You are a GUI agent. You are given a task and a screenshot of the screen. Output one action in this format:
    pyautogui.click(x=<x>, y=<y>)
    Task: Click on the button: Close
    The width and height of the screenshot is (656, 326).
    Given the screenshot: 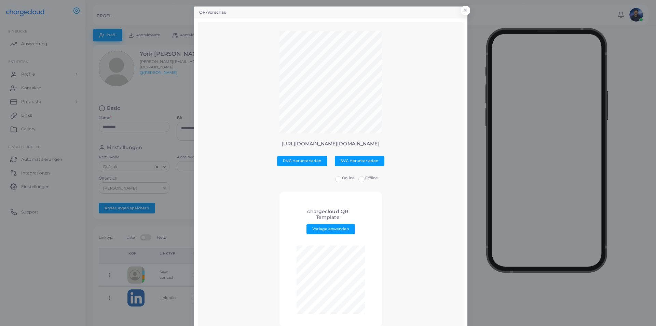 What is the action you would take?
    pyautogui.click(x=465, y=10)
    